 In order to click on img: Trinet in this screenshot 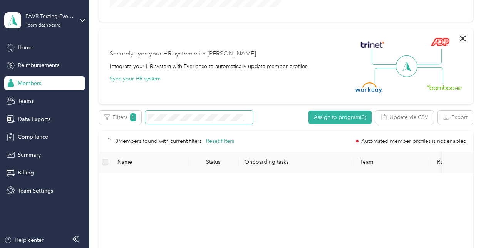, I will do `click(372, 45)`.